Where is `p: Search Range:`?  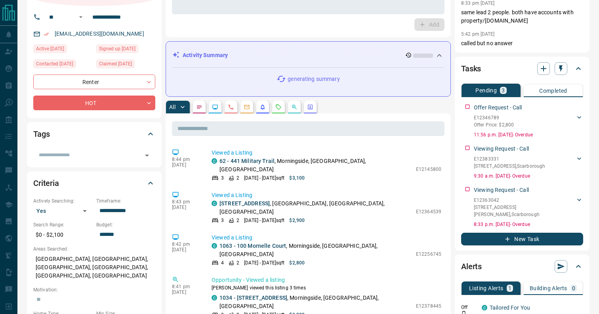 p: Search Range: is located at coordinates (63, 225).